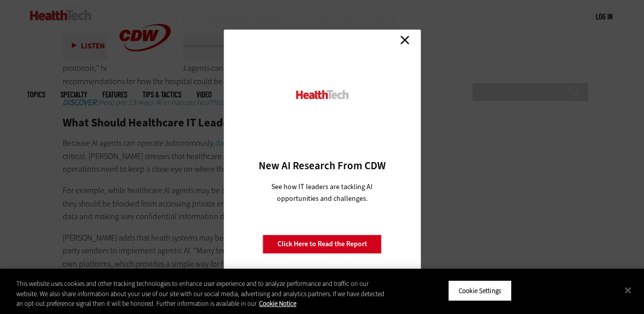  I want to click on a: More information about your privacy, so click(277, 303).